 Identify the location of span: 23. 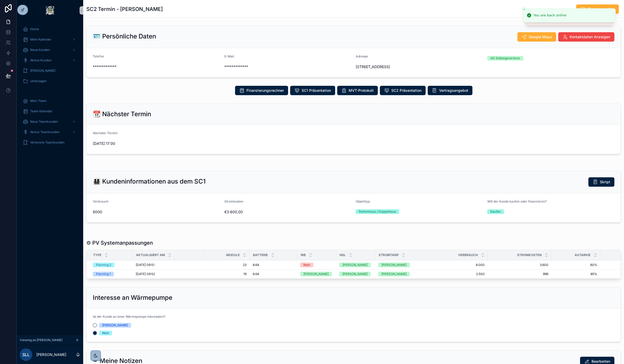
(227, 265).